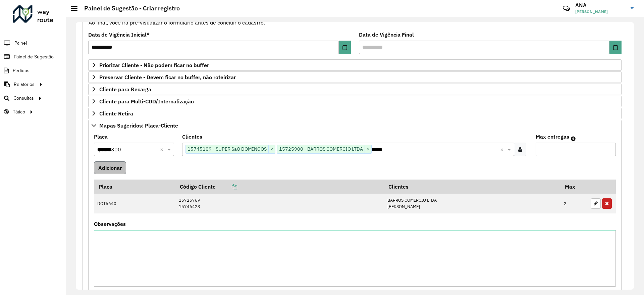 This screenshot has width=644, height=295. Describe the element at coordinates (110, 168) in the screenshot. I see `button: Adicionar` at that location.